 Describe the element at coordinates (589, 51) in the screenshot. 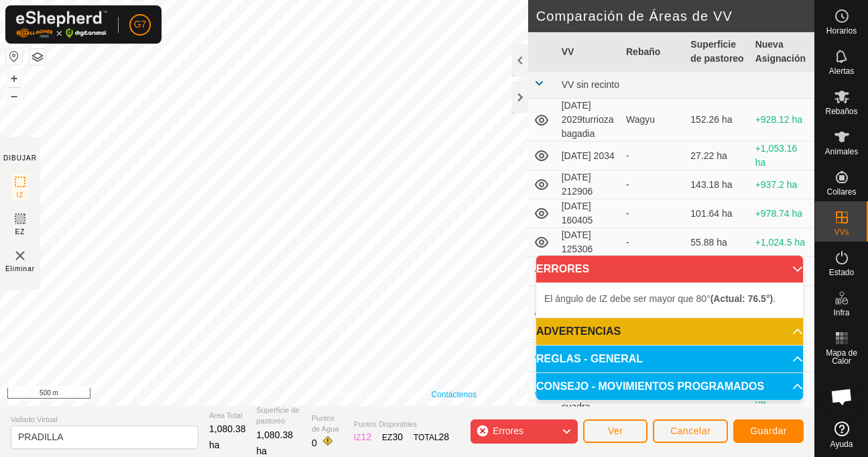

I see `th: VV` at that location.